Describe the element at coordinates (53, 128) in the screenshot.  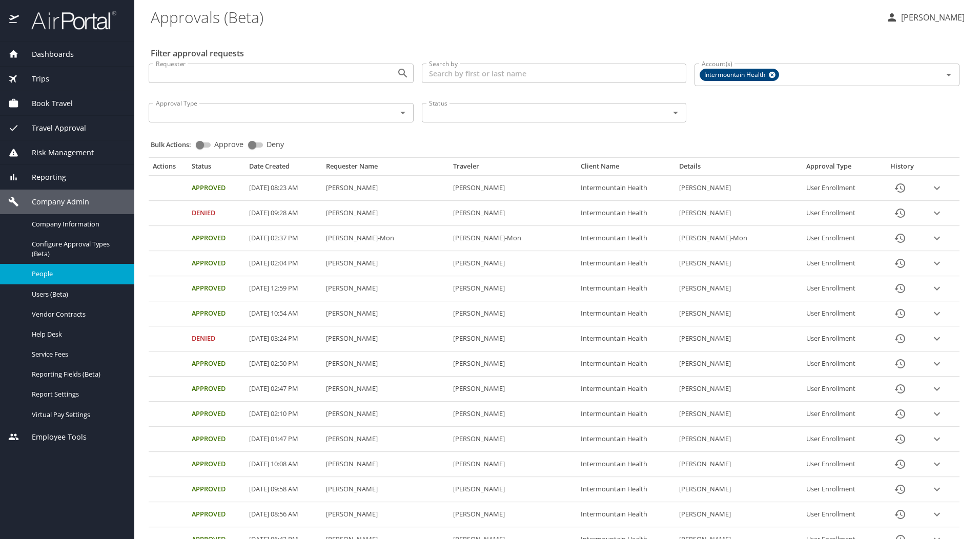
I see `span: Travel Approval` at that location.